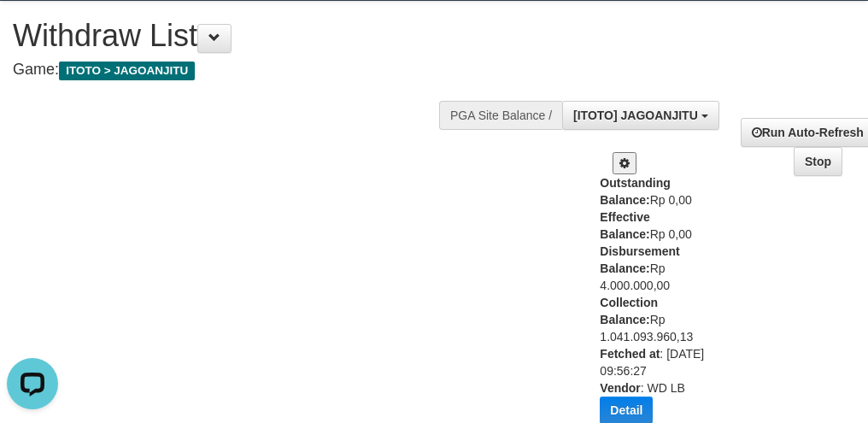 This screenshot has width=868, height=423. Describe the element at coordinates (635, 192) in the screenshot. I see `b: Outstanding Balance:` at that location.